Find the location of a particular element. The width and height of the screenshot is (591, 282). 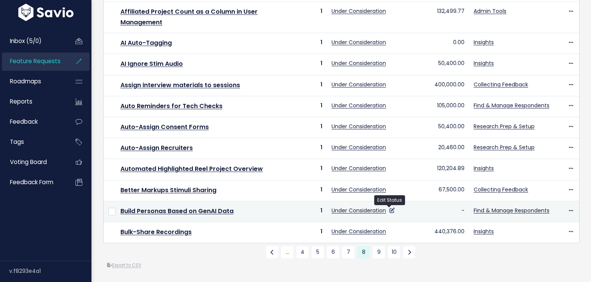

a: Reports is located at coordinates (32, 102).